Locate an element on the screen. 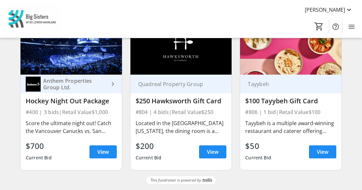 Image resolution: width=362 pixels, height=190 pixels. img: $250 Hawksworth Gift Card is located at coordinates (181, 46).